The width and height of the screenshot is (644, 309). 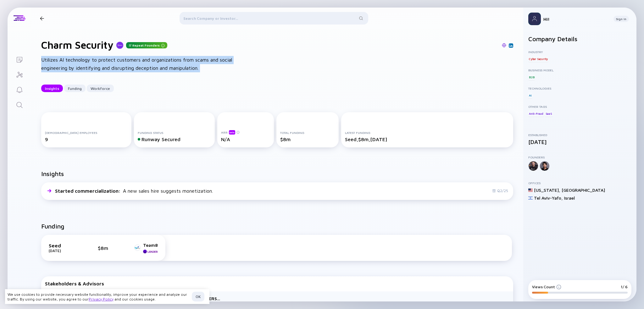 What do you see at coordinates (277, 284) in the screenshot?
I see `div: Stakeholders & Advisors` at bounding box center [277, 284].